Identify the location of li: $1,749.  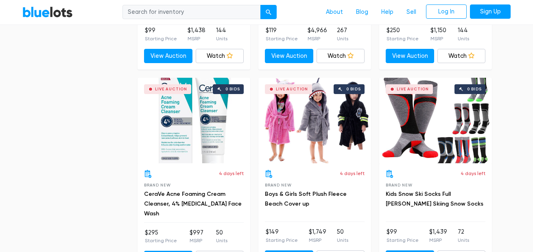
(317, 236).